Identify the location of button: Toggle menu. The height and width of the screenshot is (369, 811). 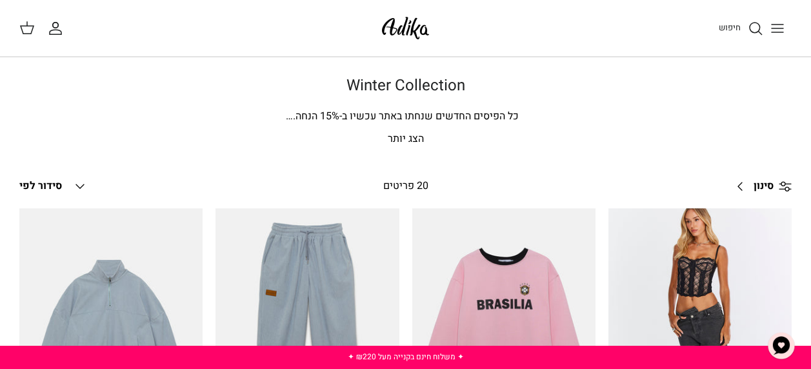
(778, 28).